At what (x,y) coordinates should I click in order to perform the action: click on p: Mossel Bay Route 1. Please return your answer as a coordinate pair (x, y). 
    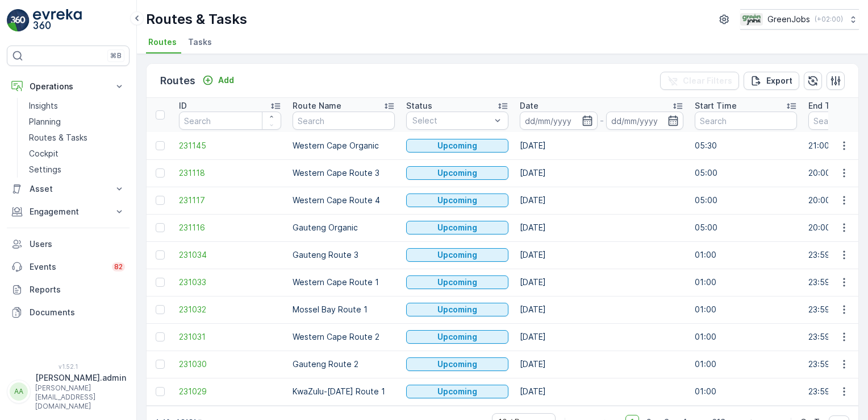
    Looking at the image, I should click on (344, 310).